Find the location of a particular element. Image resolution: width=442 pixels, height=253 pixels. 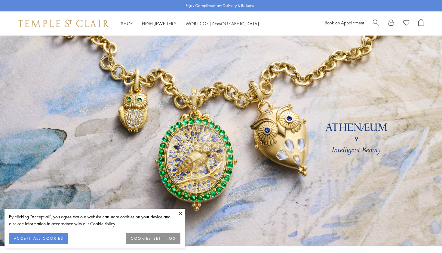

img: Temple St. Clair is located at coordinates (63, 23).